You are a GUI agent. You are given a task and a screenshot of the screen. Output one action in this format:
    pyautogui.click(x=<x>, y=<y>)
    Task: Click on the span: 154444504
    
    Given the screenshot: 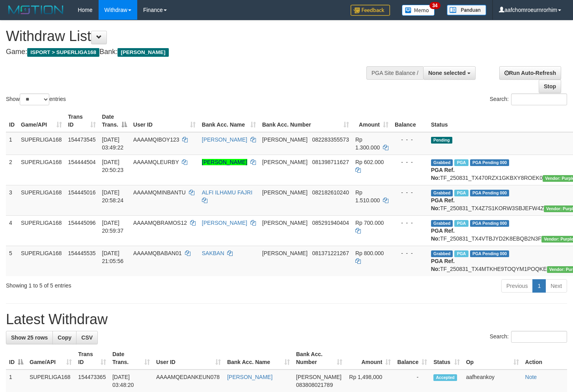 What is the action you would take?
    pyautogui.click(x=82, y=162)
    